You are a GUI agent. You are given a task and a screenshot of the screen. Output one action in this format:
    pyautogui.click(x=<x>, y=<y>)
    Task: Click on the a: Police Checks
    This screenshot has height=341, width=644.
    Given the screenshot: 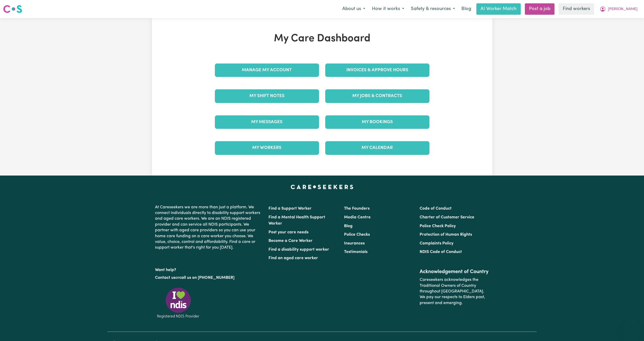 What is the action you would take?
    pyautogui.click(x=357, y=234)
    